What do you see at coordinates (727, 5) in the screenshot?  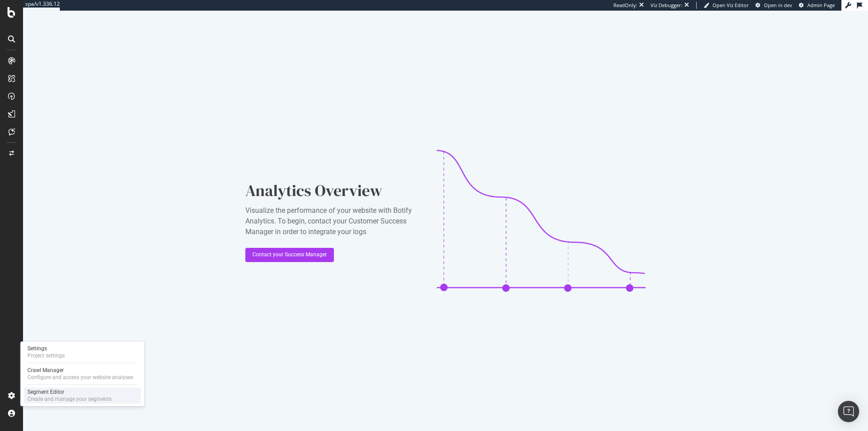 I see `a: Open Viz Editor` at bounding box center [727, 5].